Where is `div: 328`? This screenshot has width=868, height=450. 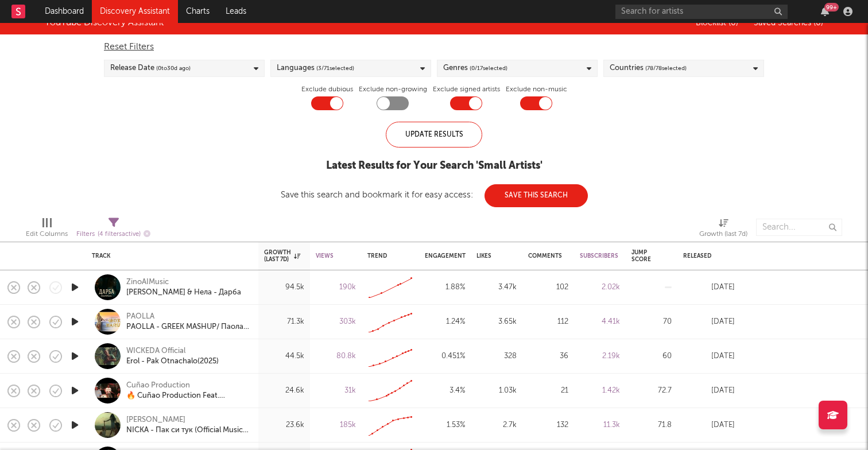 div: 328 is located at coordinates (497, 356).